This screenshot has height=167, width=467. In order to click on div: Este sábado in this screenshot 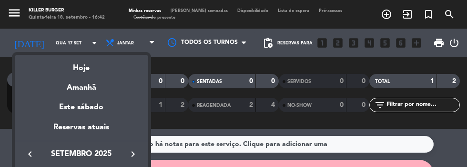, I will do `click(81, 107)`.